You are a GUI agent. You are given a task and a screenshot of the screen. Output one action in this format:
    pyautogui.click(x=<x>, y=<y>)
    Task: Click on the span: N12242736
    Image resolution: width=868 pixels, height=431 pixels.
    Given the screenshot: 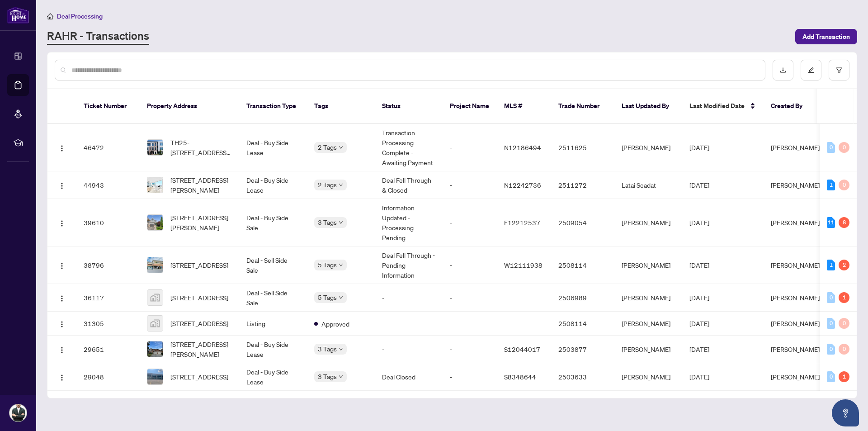 What is the action you would take?
    pyautogui.click(x=522, y=185)
    